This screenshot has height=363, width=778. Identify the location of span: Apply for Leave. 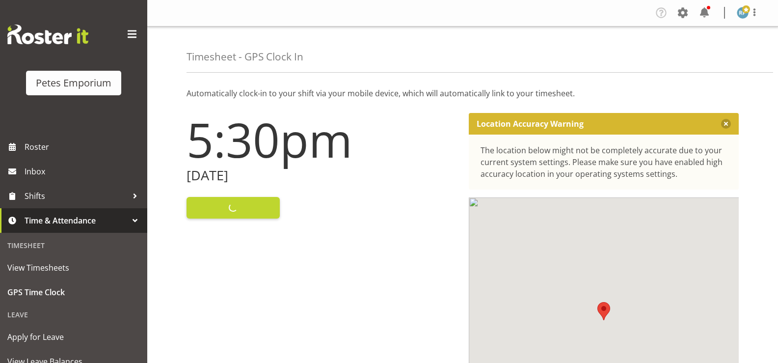
(74, 337).